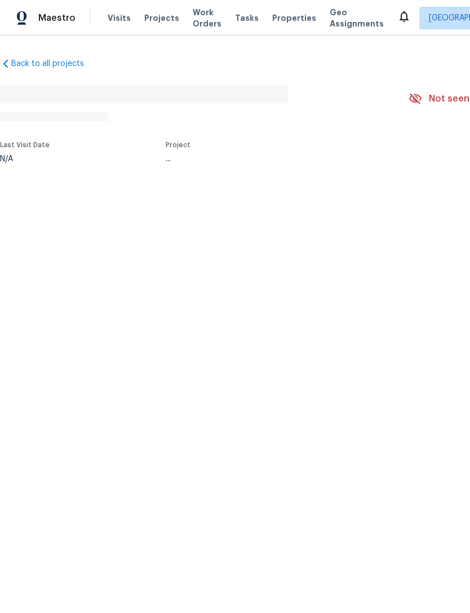 This screenshot has width=470, height=613. I want to click on span: Work Orders, so click(207, 18).